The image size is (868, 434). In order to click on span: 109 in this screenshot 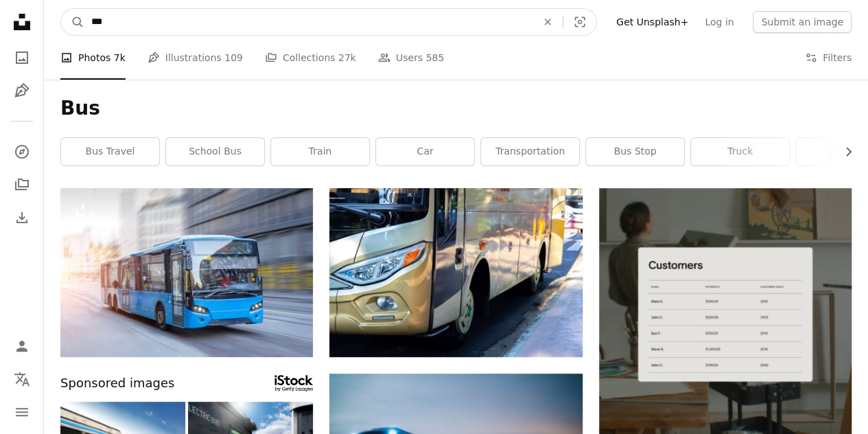, I will do `click(233, 58)`.